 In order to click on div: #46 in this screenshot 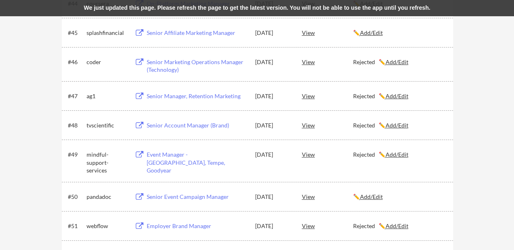, I will do `click(76, 62)`.